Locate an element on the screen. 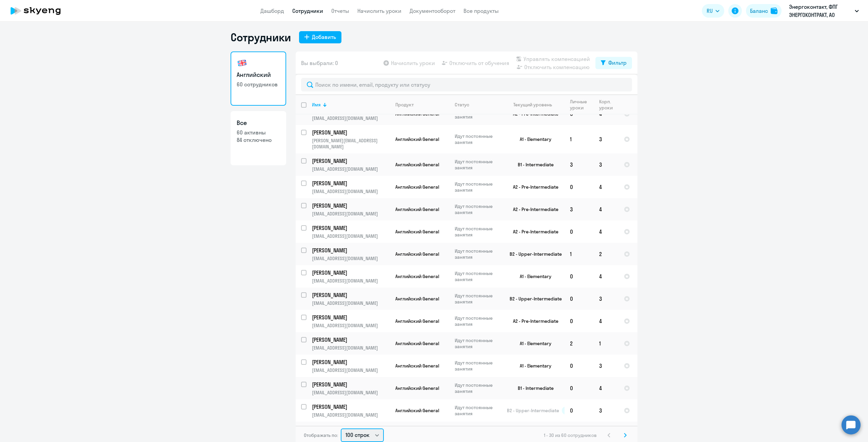  h3: Все is located at coordinates (258, 123).